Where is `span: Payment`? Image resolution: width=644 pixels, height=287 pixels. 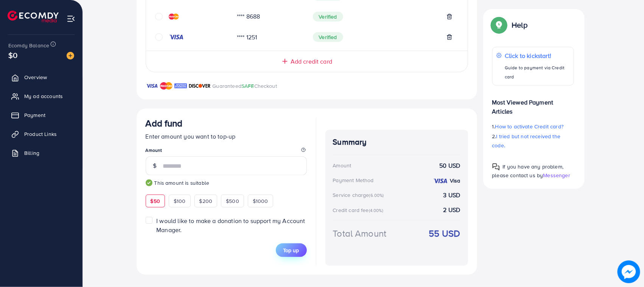
span: Payment is located at coordinates (35, 115).